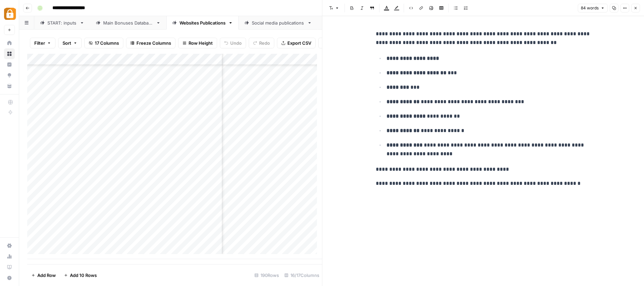  Describe the element at coordinates (197, 43) in the screenshot. I see `button: Row Height` at that location.